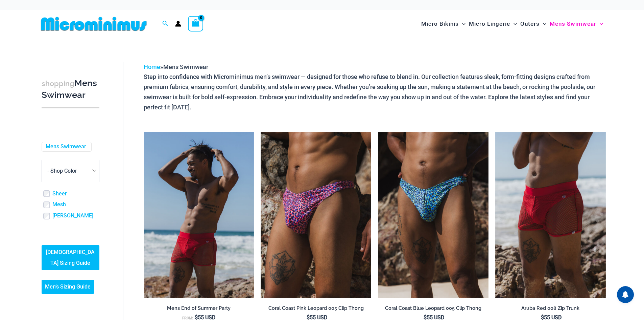 The image size is (644, 320). What do you see at coordinates (93, 24) in the screenshot?
I see `img: MM SHOP LOGO FLAT` at bounding box center [93, 24].